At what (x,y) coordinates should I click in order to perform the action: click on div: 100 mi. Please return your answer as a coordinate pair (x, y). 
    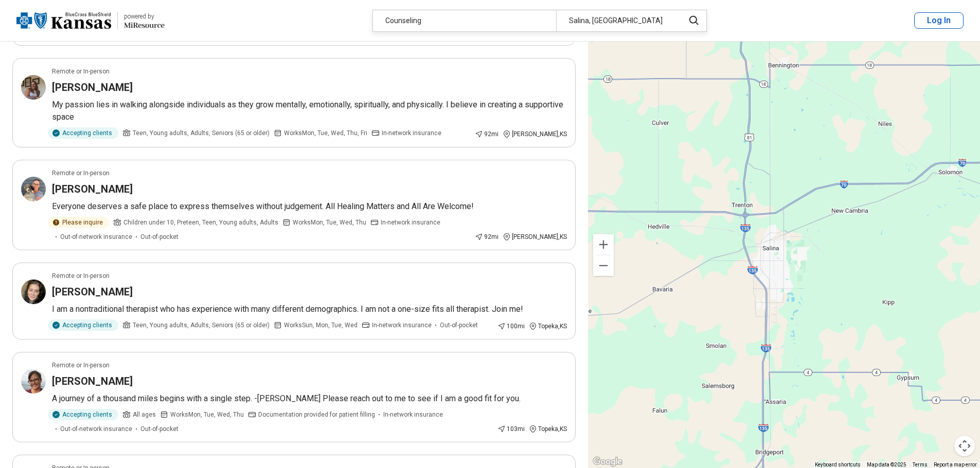
    Looking at the image, I should click on (511, 326).